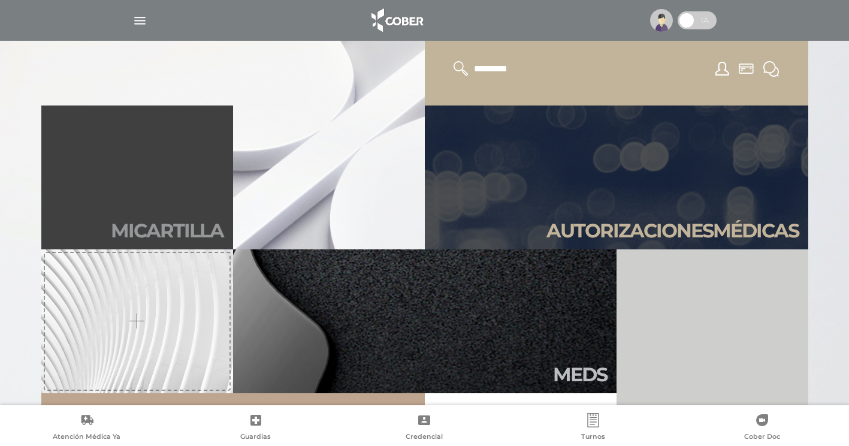 This screenshot has width=849, height=446. I want to click on a: Autorizacionesmédicas, so click(617, 177).